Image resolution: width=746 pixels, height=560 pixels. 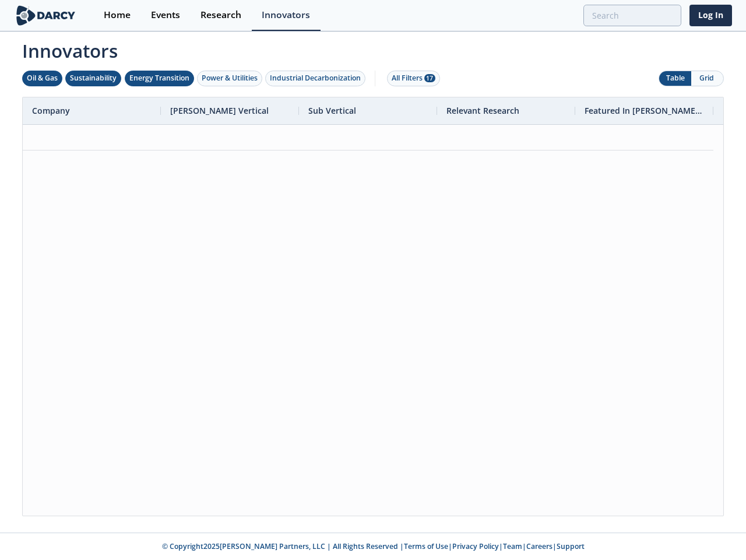 What do you see at coordinates (93, 78) in the screenshot?
I see `button: Sustainability` at bounding box center [93, 78].